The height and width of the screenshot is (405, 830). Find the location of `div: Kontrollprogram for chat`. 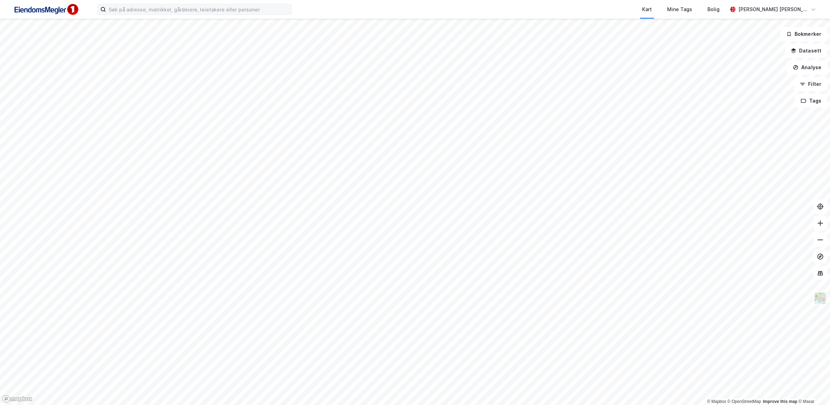

div: Kontrollprogram for chat is located at coordinates (813, 388).